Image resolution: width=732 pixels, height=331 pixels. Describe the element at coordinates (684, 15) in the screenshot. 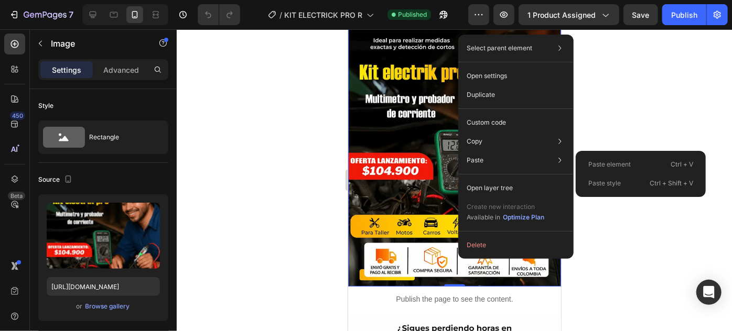

I see `button: Publish` at that location.